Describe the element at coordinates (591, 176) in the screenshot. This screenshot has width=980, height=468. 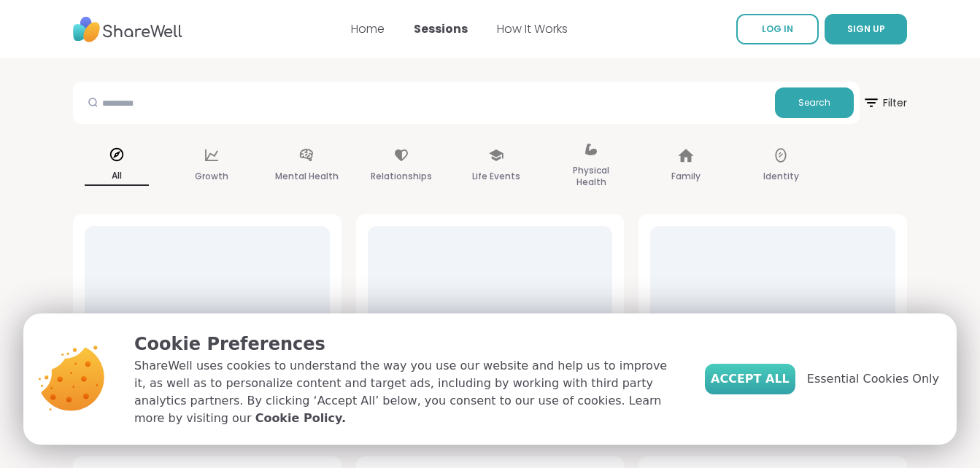
I see `p: Physical Health` at that location.